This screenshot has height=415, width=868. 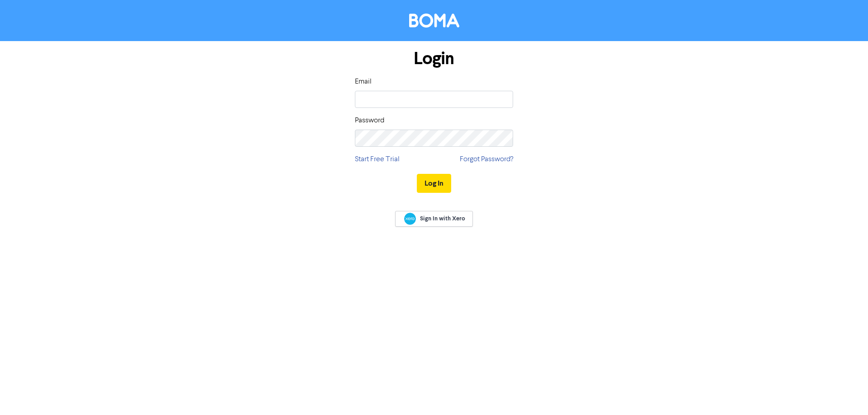 I want to click on label: Password, so click(x=370, y=120).